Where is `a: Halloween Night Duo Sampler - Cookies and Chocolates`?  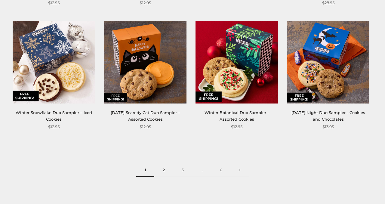
a: Halloween Night Duo Sampler - Cookies and Chocolates is located at coordinates (328, 62).